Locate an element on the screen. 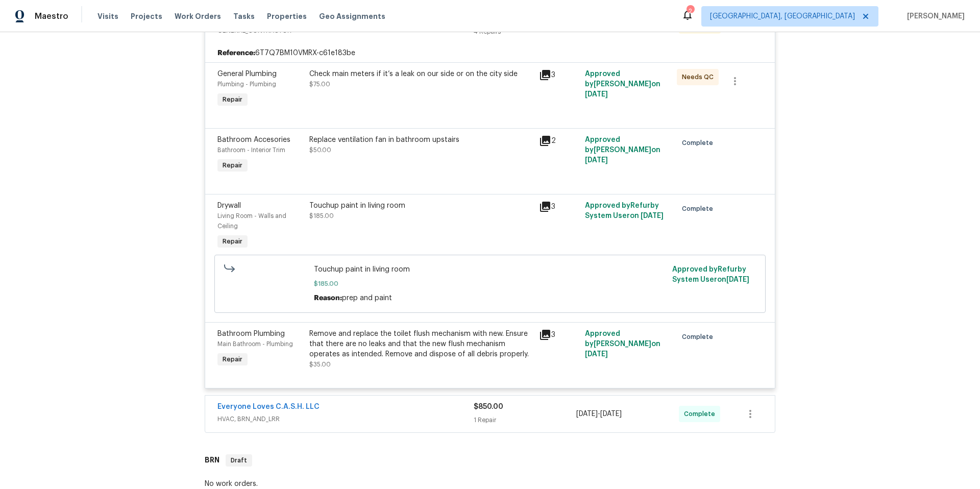  span: $850.00 is located at coordinates (489, 406).